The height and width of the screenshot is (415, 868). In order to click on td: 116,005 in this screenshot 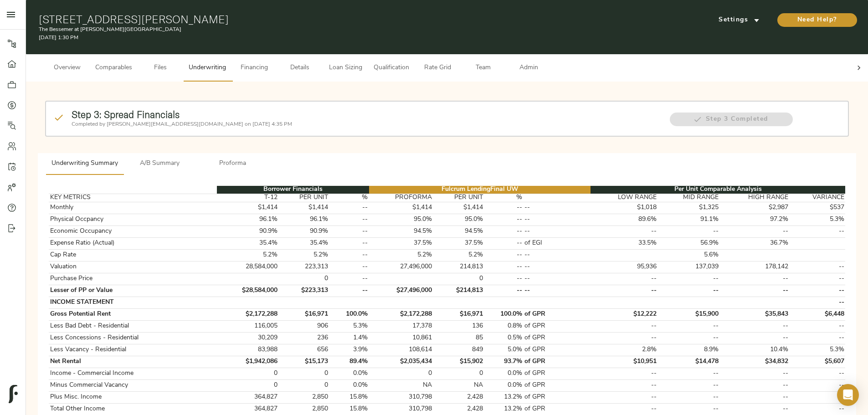, I will do `click(247, 327)`.